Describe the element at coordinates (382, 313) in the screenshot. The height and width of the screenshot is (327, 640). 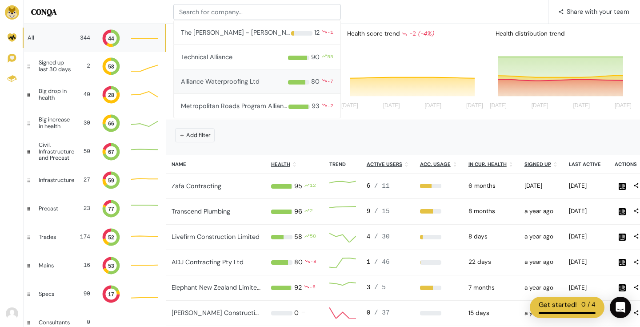
I see `span: / 37` at that location.